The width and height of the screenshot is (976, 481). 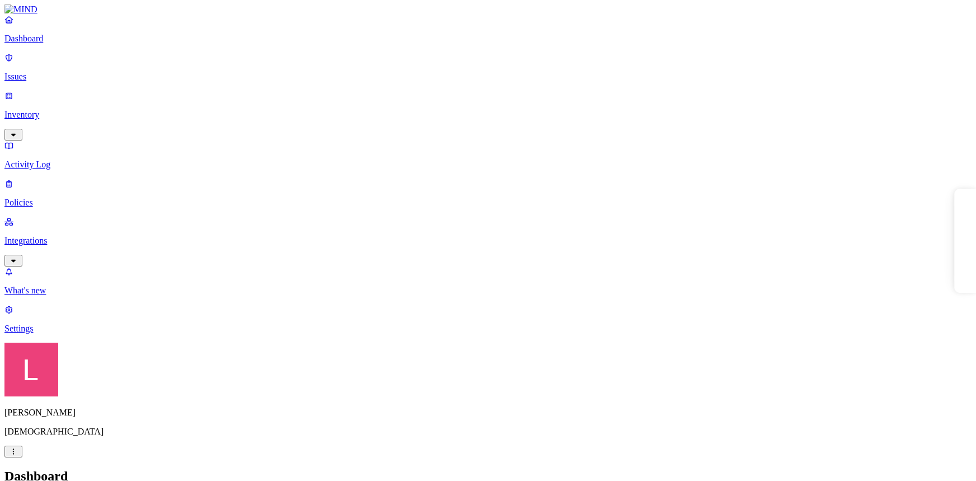 What do you see at coordinates (488, 29) in the screenshot?
I see `a: Dashboard` at bounding box center [488, 29].